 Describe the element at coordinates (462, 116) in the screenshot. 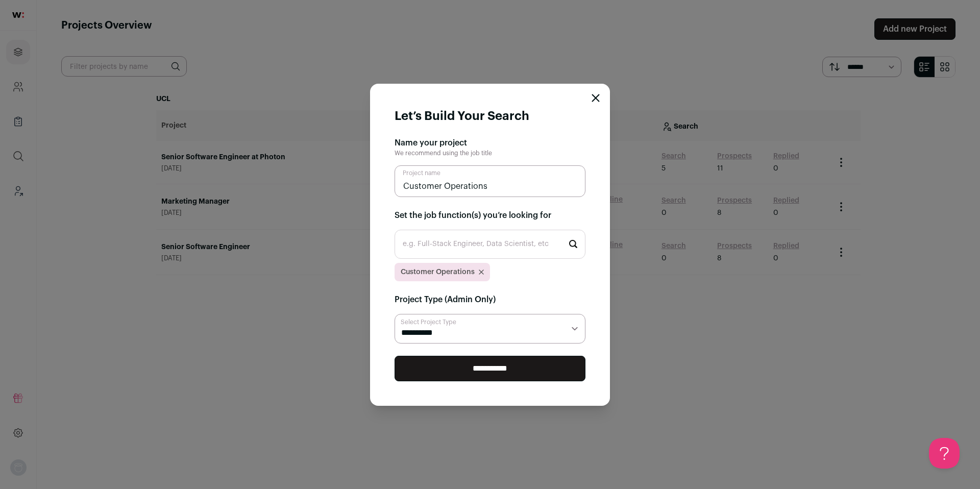

I see `h1: Let’s Build Your Search` at that location.